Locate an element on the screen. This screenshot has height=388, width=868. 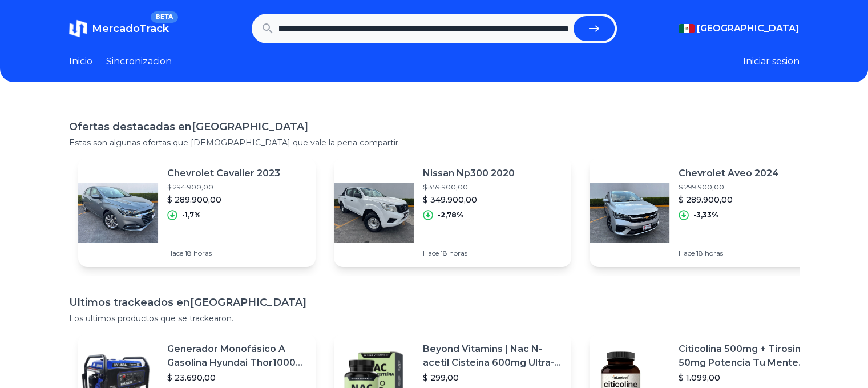
p: Beyond Vitamins | Nac N-acetil Cisteína 600mg Ultra-premium Con Inulina De Agave (prebiótico Natu... is located at coordinates (493, 356).